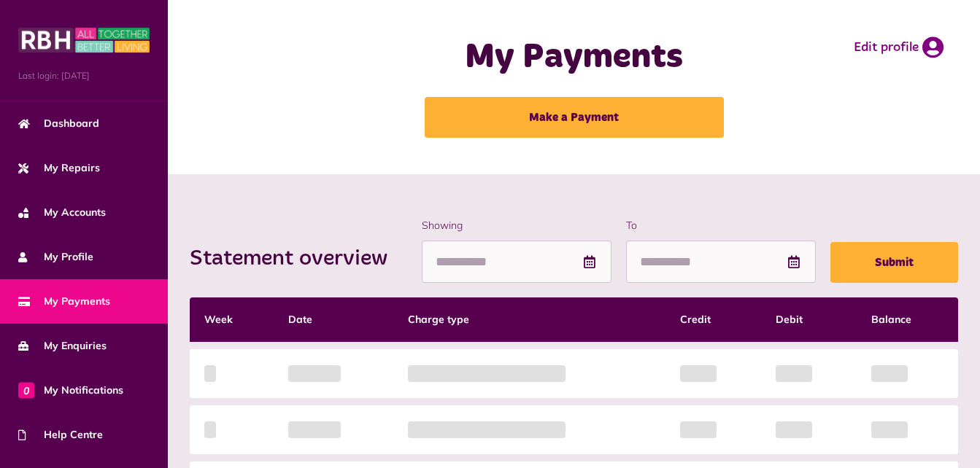 The height and width of the screenshot is (468, 980). I want to click on h1: My Payments, so click(574, 58).